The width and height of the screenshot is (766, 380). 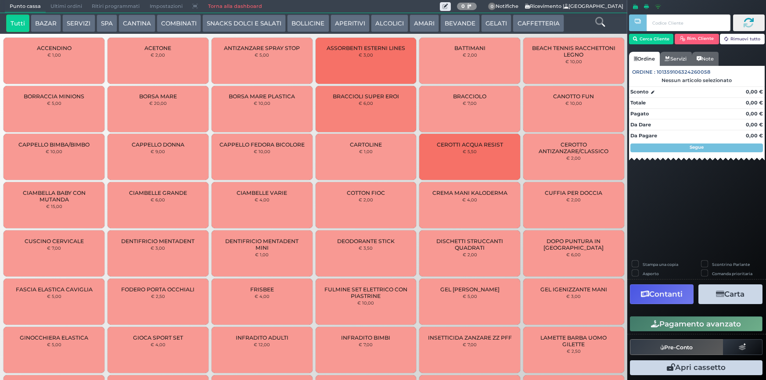 I want to click on span: CEROTTI ACQUA RESIST, so click(x=469, y=144).